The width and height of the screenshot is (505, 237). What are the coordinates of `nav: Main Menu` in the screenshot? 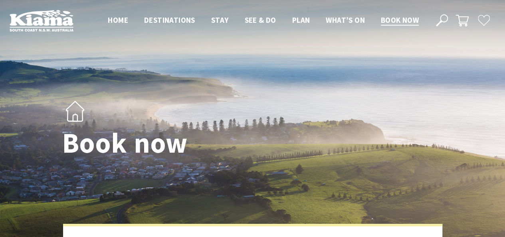 It's located at (263, 20).